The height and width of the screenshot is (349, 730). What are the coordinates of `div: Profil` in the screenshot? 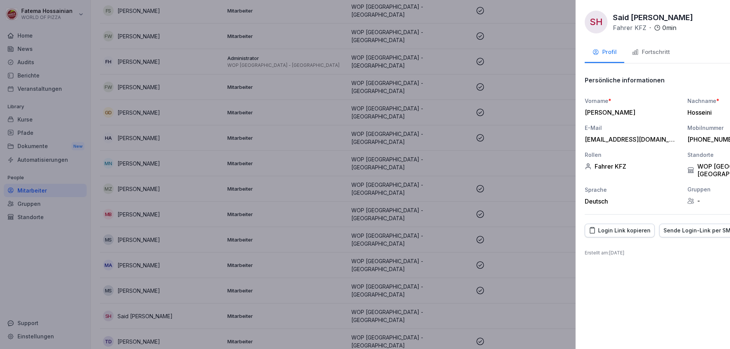 It's located at (605, 52).